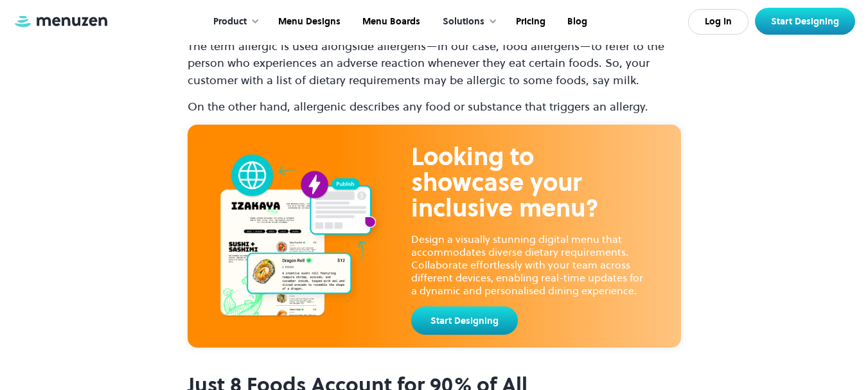 This screenshot has height=390, width=868. I want to click on p: On the other hand, allergenic describes any food or substance that triggers an allergy., so click(434, 106).